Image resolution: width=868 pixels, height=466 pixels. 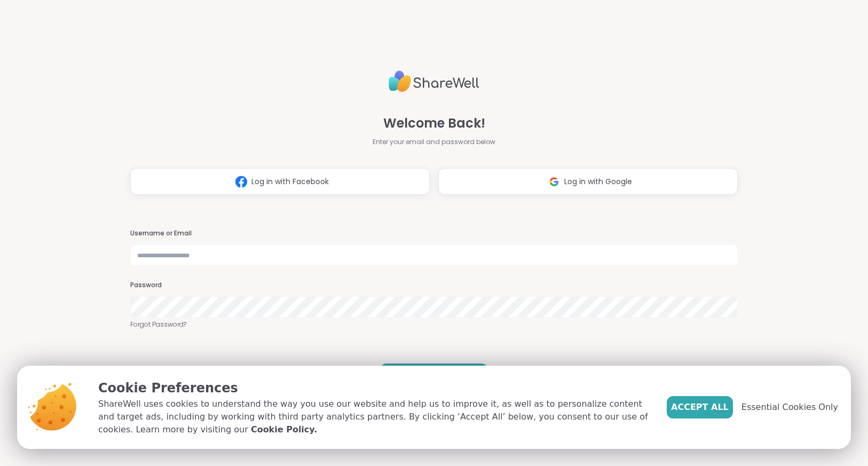 I want to click on button: Log in with Google, so click(x=588, y=182).